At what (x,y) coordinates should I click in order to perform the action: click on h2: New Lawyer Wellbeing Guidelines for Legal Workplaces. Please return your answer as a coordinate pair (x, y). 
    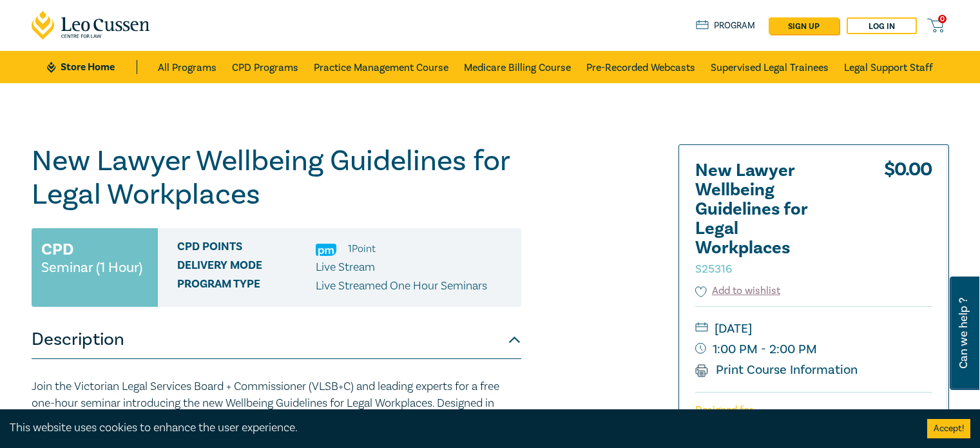
    Looking at the image, I should click on (766, 219).